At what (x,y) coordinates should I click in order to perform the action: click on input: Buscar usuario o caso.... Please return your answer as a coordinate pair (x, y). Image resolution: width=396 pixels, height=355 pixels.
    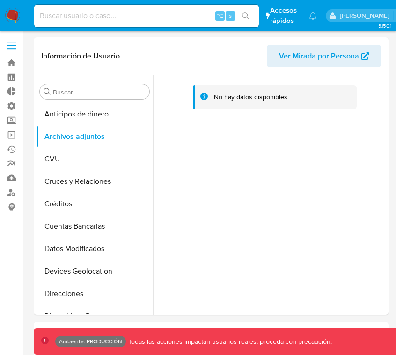
    Looking at the image, I should click on (147, 16).